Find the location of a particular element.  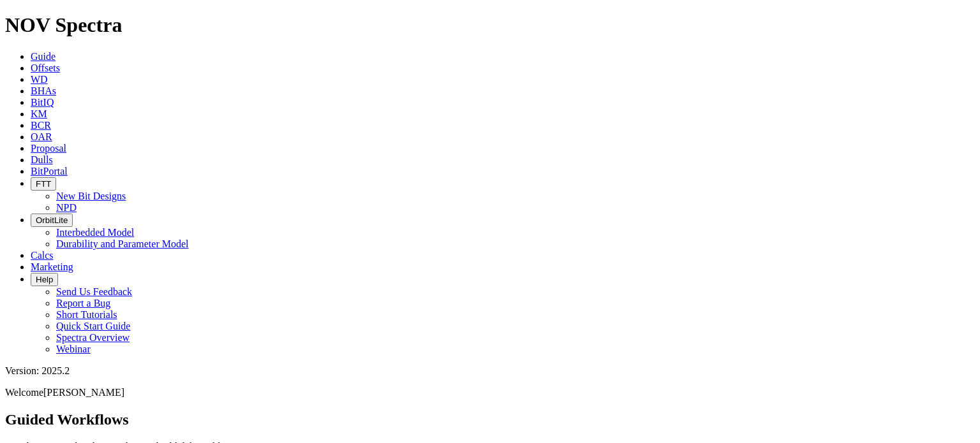

a: Interbedded Model is located at coordinates (95, 232).